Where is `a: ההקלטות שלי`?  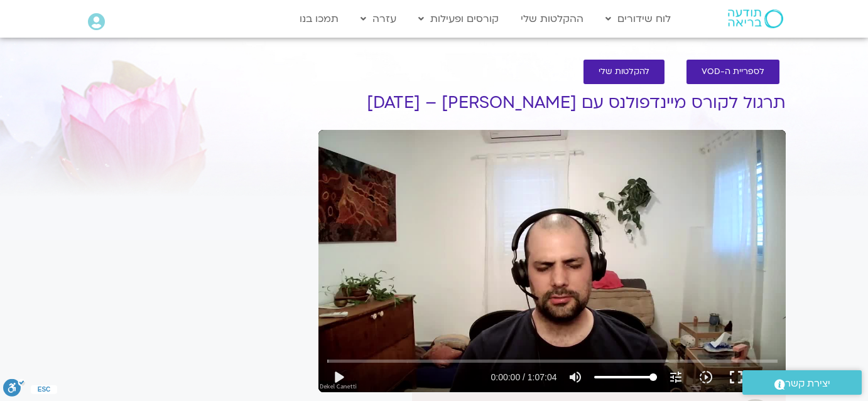 a: ההקלטות שלי is located at coordinates (552, 19).